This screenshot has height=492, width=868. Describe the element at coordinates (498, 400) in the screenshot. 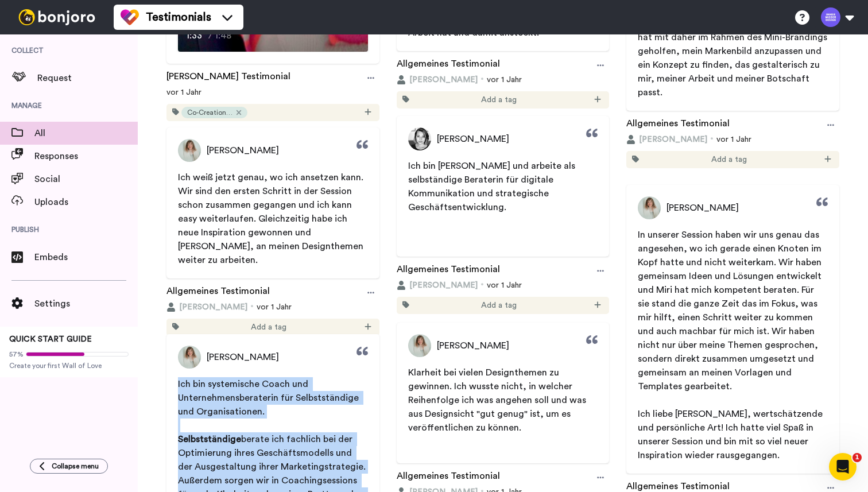

I see `span: Klarheit bei vielen Designthemen zu gewinnen. Ich wusste nicht, in welcher Reihenfolge ich was an...` at that location.